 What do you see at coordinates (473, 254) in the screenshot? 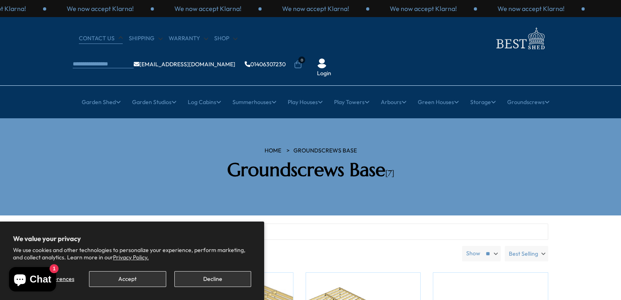
I see `label: Show` at bounding box center [473, 254].